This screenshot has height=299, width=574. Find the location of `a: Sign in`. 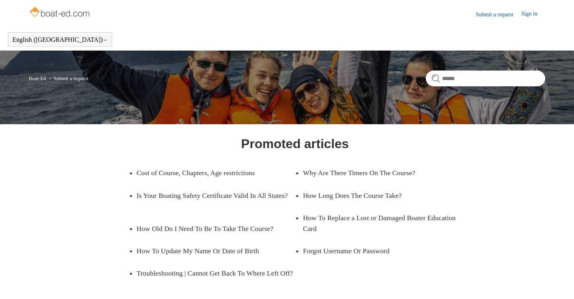

a: Sign in is located at coordinates (533, 14).